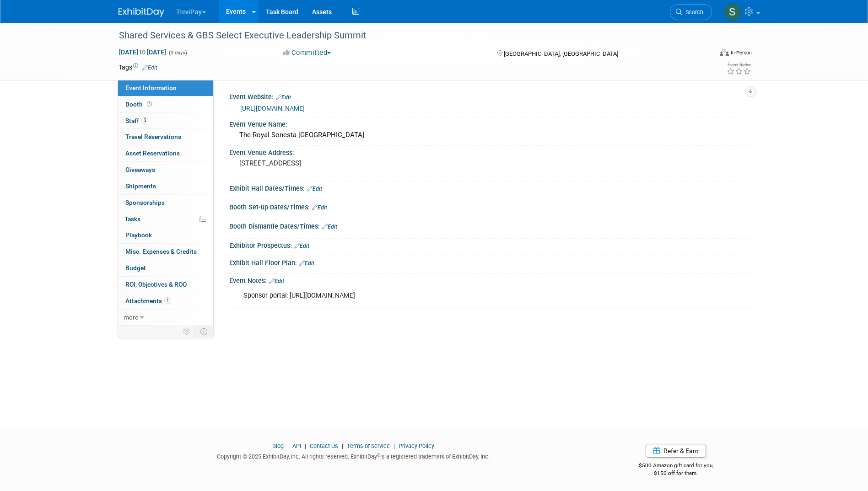 The width and height of the screenshot is (868, 491). What do you see at coordinates (140, 169) in the screenshot?
I see `span: Giveaways` at bounding box center [140, 169].